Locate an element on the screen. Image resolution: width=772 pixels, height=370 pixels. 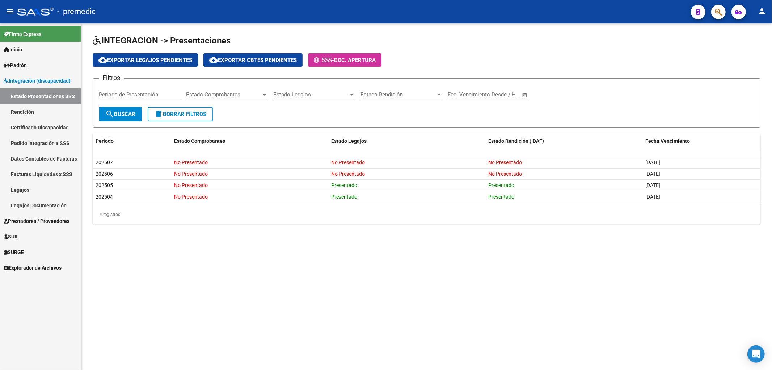
mat-icon: person is located at coordinates (762, 11).